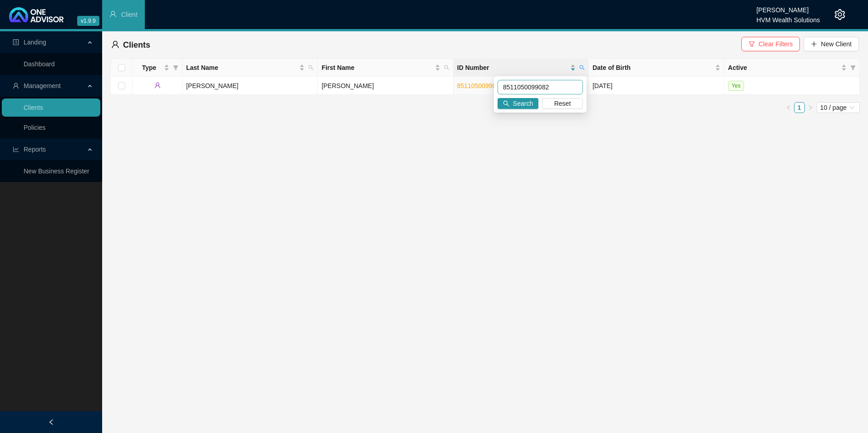  Describe the element at coordinates (137, 45) in the screenshot. I see `span: Clients` at that location.